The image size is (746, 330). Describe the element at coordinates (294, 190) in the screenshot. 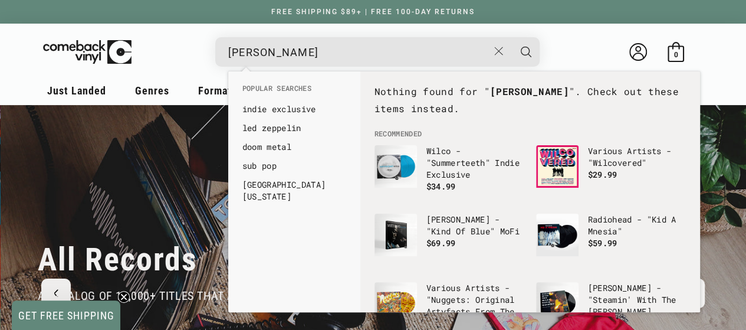

I see `li: no_result_suggestions: hotel california` at that location.